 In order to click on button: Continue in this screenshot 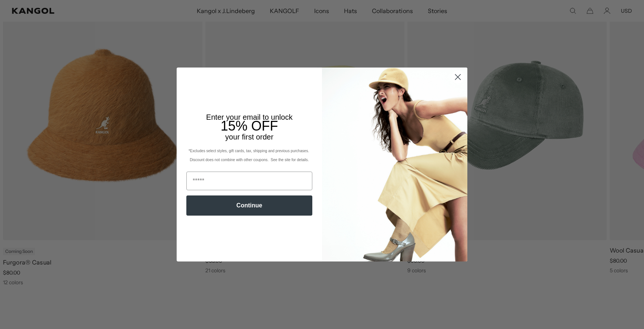, I will do `click(249, 206)`.